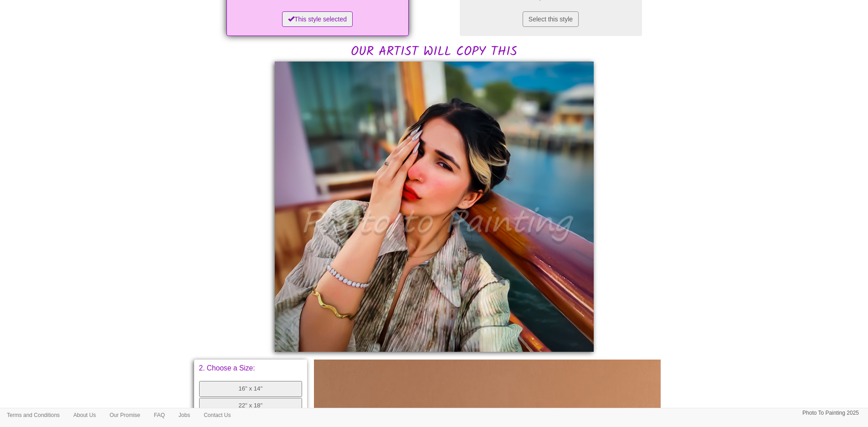 This screenshot has width=868, height=427. I want to click on a: Our Promise, so click(124, 415).